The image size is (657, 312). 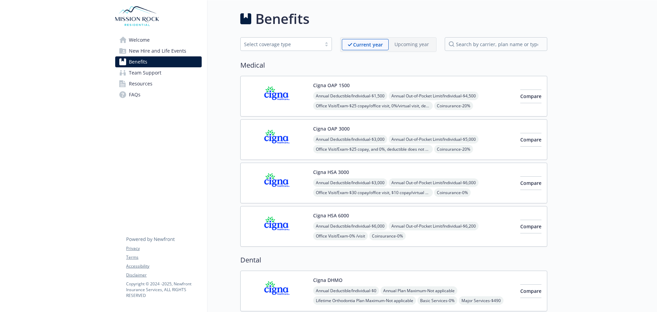 What do you see at coordinates (331, 216) in the screenshot?
I see `button: Cigna HSA 6000` at bounding box center [331, 216].